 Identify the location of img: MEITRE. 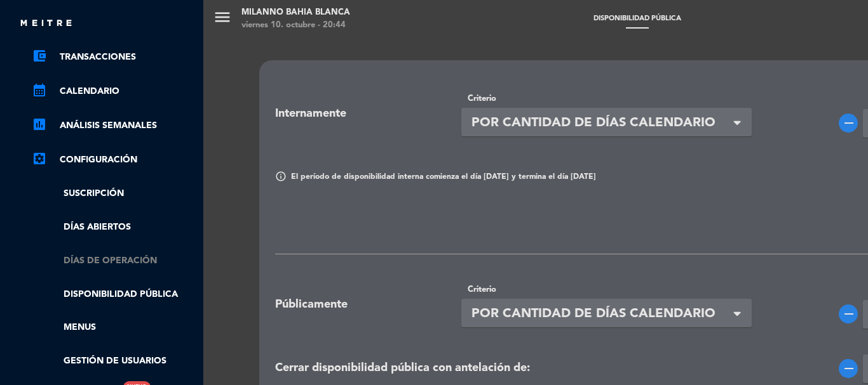
(45, 24).